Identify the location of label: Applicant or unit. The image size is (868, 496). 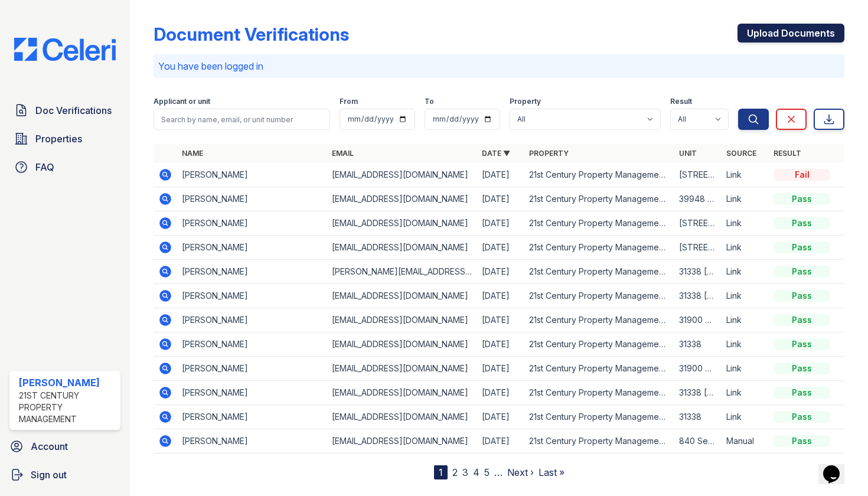
(182, 102).